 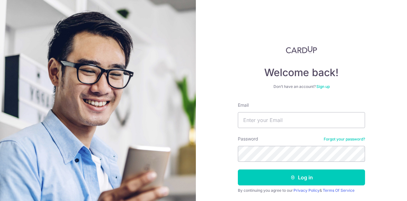 I want to click on label: Email, so click(x=244, y=105).